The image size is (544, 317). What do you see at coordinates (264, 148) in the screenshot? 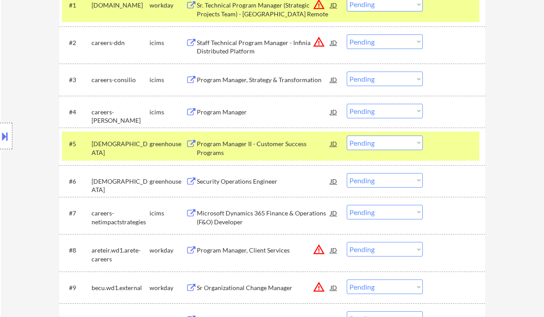
I see `div: Program Manager II - Customer Success Programs` at bounding box center [264, 148].